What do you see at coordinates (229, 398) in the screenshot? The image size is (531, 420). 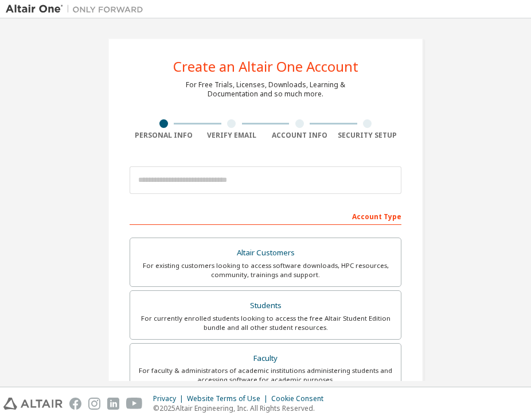 I see `div: Website Terms of Use` at bounding box center [229, 398].